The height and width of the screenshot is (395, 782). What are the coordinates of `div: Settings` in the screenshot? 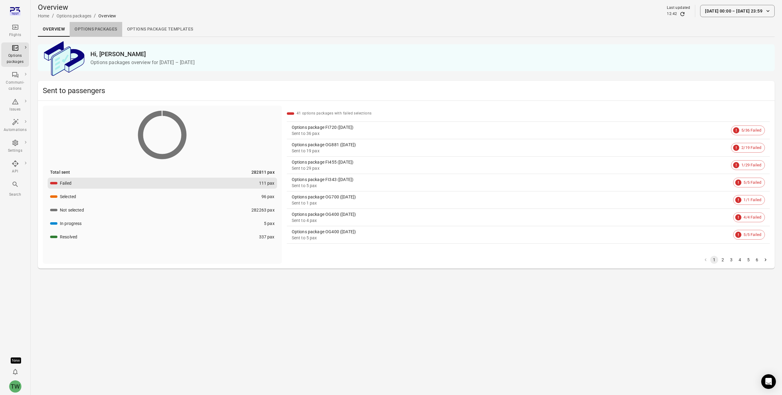 It's located at (15, 151).